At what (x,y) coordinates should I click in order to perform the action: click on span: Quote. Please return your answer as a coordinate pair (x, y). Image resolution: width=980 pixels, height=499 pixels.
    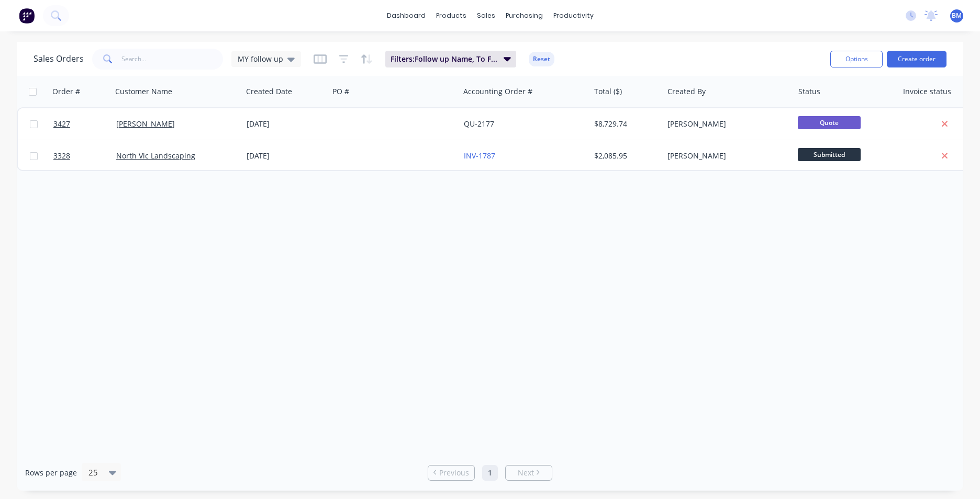
    Looking at the image, I should click on (829, 123).